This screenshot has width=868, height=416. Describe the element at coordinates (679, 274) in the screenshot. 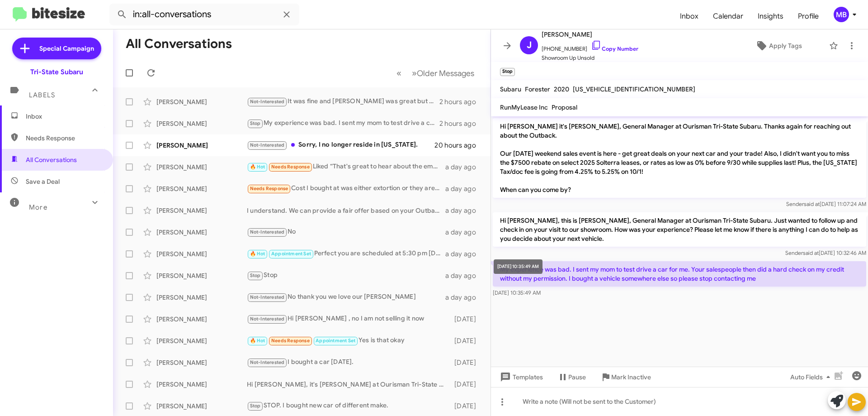

I see `p: My experience was bad. I sent my mom to test drive a car for me. Your salespeople then did a hard...` at that location.